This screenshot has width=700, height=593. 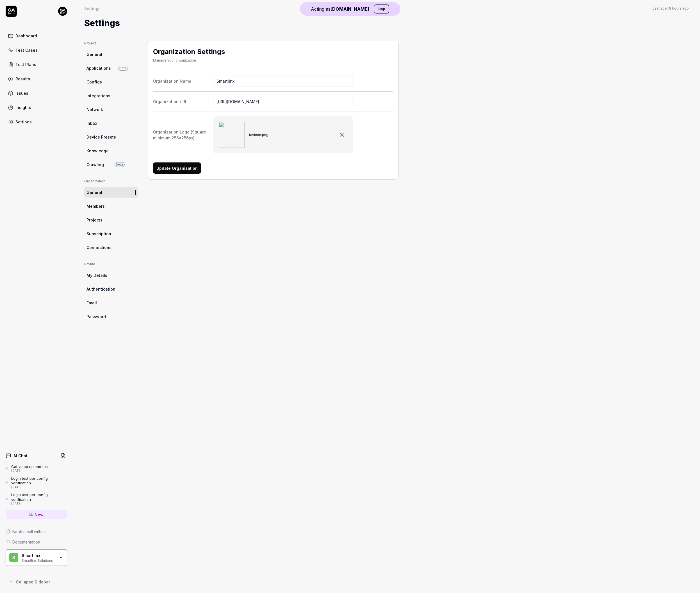 I want to click on a: Test Plans, so click(x=36, y=64).